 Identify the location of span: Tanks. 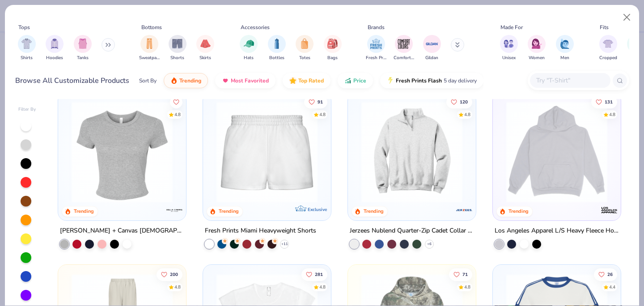
(83, 58).